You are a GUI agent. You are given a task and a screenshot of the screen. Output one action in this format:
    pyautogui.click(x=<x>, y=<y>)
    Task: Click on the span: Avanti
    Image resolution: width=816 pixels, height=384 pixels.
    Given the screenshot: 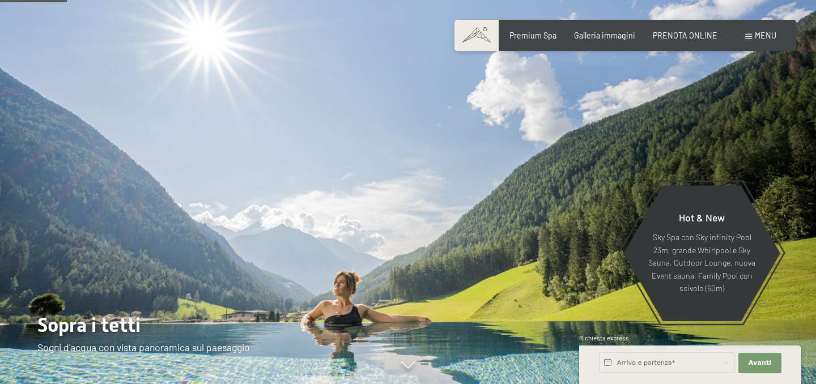 What is the action you would take?
    pyautogui.click(x=760, y=363)
    